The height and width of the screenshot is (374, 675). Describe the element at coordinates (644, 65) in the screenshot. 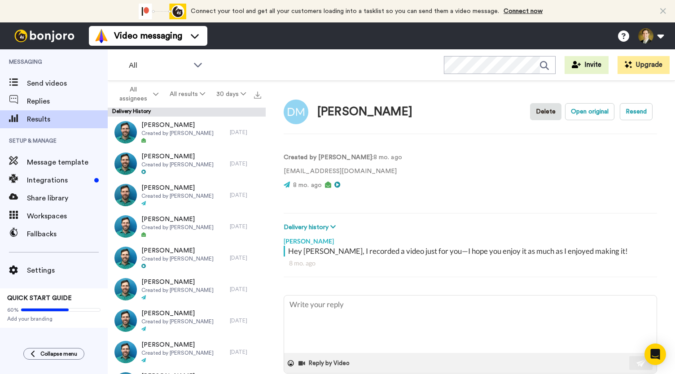

I see `button: Upgrade` at that location.